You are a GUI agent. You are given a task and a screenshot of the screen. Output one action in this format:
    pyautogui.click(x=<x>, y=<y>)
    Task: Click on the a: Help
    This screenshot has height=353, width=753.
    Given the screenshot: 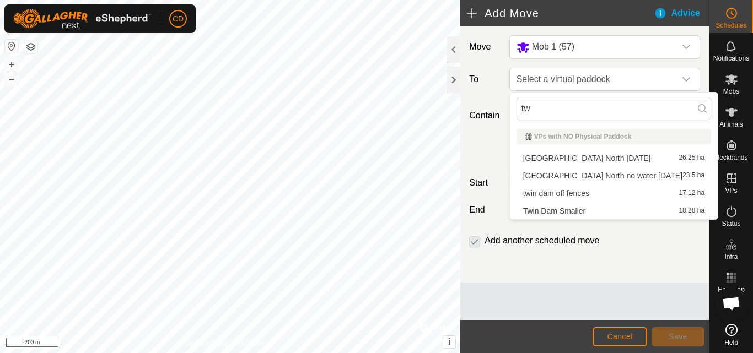 What is the action you would take?
    pyautogui.click(x=731, y=335)
    